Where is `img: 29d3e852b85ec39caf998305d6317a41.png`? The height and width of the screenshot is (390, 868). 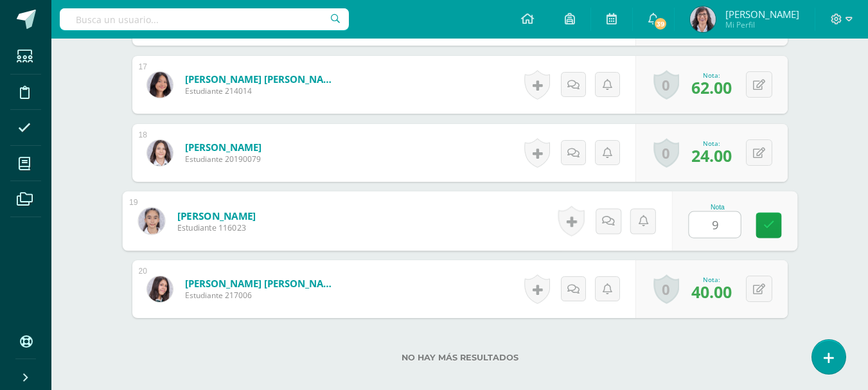
img: 29d3e852b85ec39caf998305d6317a41.png is located at coordinates (160, 153).